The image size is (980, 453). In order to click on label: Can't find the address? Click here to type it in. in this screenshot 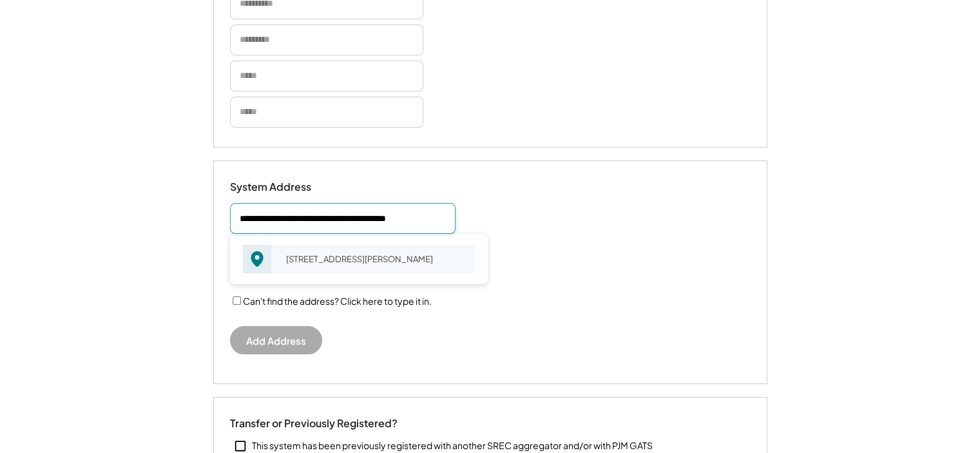, I will do `click(337, 301)`.